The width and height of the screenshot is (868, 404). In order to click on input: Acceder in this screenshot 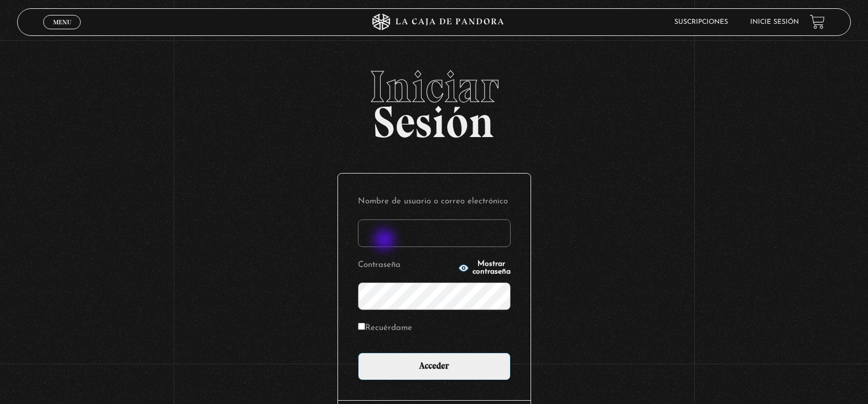, I will do `click(434, 367)`.